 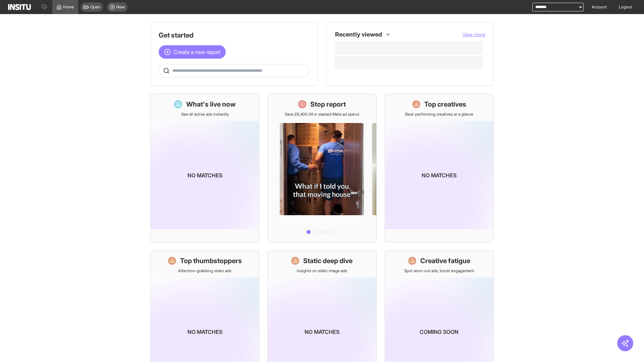 I want to click on h1: Get started, so click(x=234, y=35).